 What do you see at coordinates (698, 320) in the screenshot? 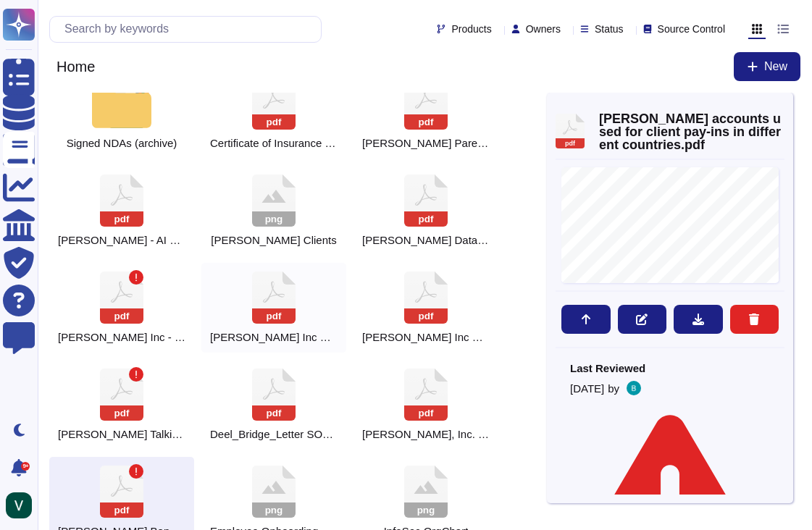
I see `button: Download` at bounding box center [698, 320].